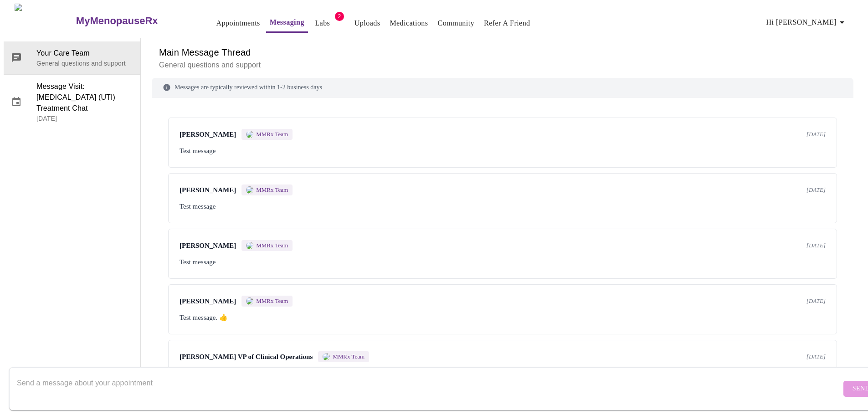 The width and height of the screenshot is (868, 415). I want to click on textarea: Send a message about your appointment, so click(429, 389).